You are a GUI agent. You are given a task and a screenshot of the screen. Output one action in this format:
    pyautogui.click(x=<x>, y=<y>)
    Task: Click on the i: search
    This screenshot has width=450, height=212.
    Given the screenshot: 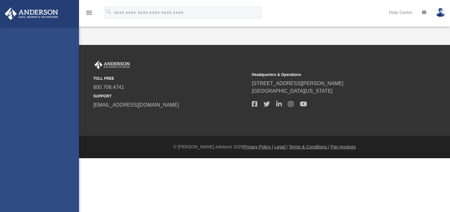 What is the action you would take?
    pyautogui.click(x=109, y=12)
    